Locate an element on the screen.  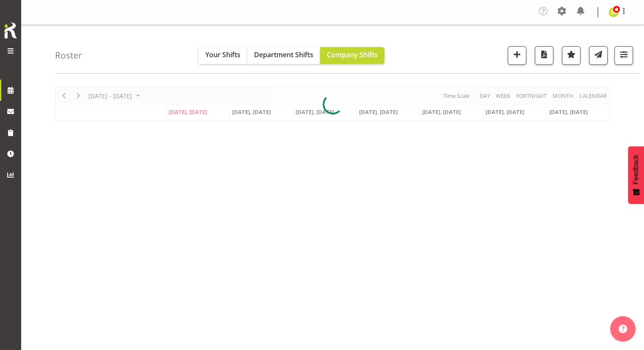
img: Rosterit icon logo is located at coordinates (10, 31).